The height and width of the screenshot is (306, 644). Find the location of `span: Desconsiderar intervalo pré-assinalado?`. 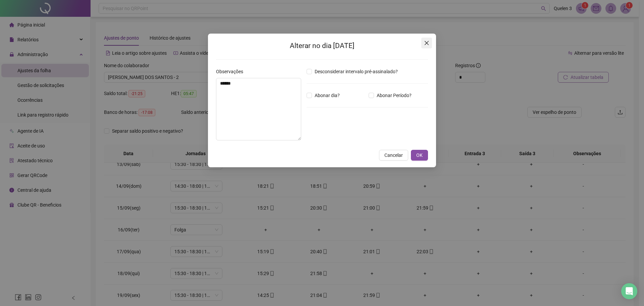

span: Desconsiderar intervalo pré-assinalado? is located at coordinates (356, 71).